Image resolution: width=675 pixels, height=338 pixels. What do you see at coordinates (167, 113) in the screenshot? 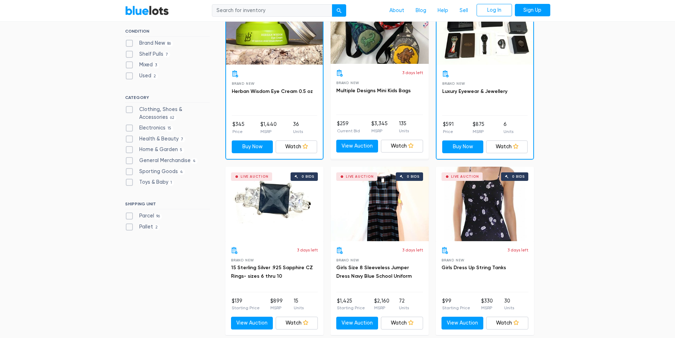
I see `label: Clothing, Shoes & Accessories` at bounding box center [167, 113].